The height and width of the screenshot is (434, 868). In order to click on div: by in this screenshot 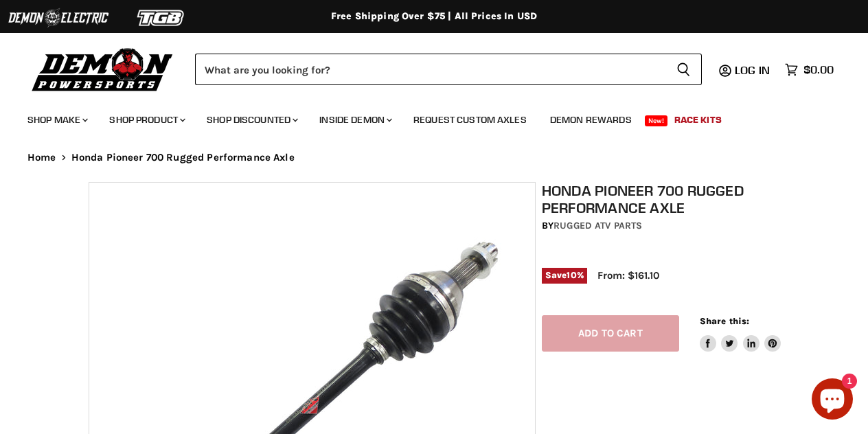, I will do `click(663, 226)`.